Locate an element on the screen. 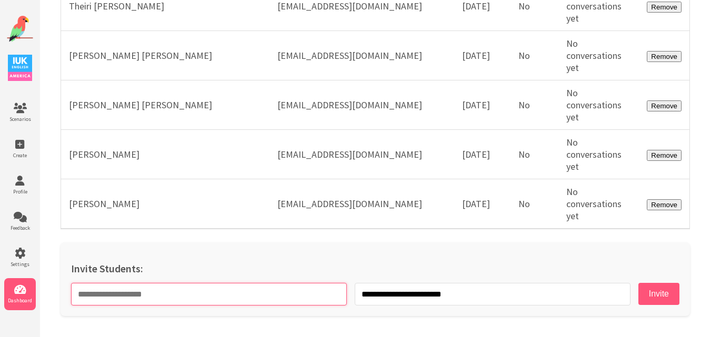  h2: Invite Students: is located at coordinates (375, 268).